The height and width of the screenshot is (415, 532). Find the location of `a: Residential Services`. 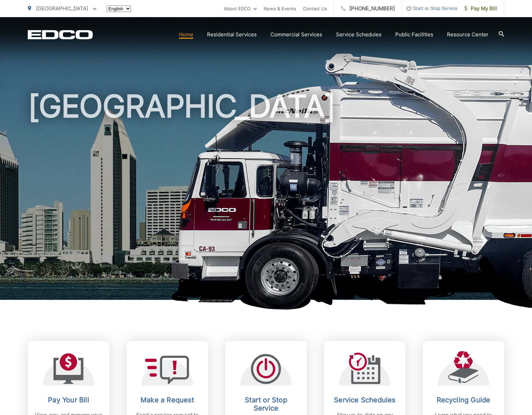

a: Residential Services is located at coordinates (231, 35).